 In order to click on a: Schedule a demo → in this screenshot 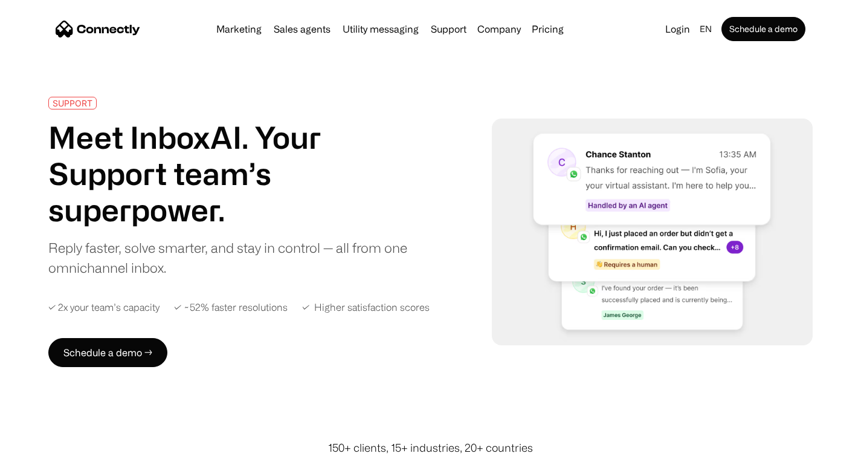, I will do `click(108, 352)`.